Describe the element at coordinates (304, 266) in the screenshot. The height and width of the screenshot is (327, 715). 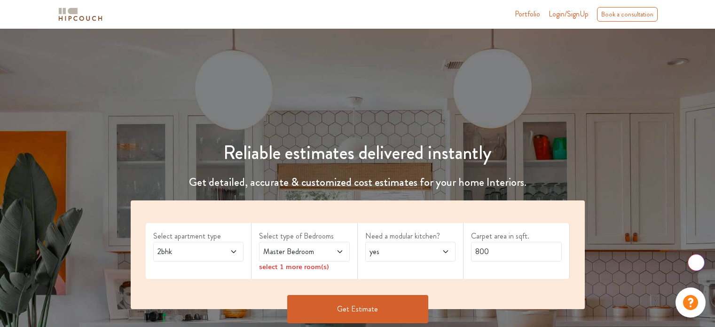
I see `div: select 1 more room(s)` at that location.